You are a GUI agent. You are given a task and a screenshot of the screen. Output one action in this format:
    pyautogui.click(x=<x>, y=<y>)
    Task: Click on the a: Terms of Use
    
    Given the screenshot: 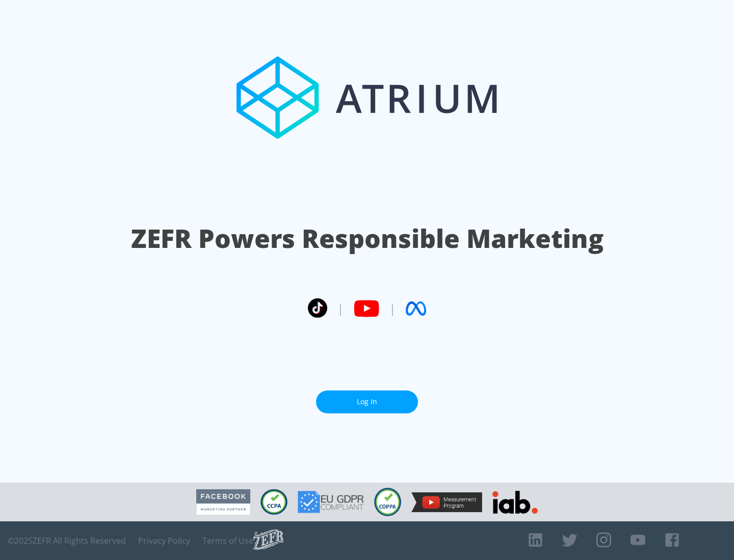 What is the action you would take?
    pyautogui.click(x=228, y=541)
    